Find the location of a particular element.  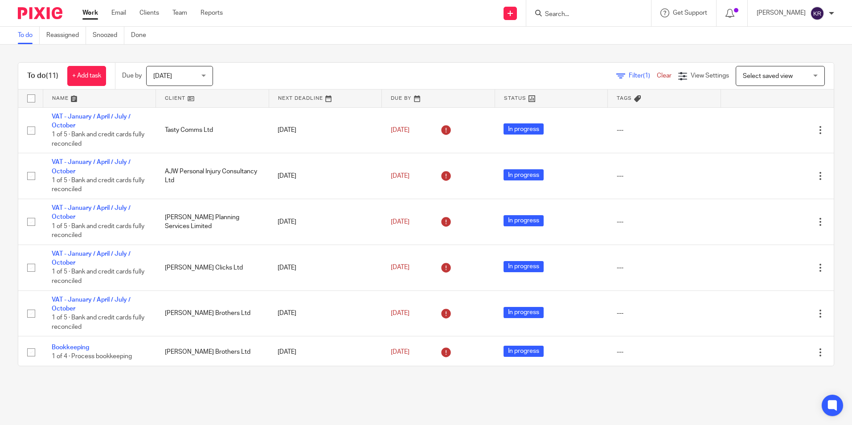

a: Bookkeeping is located at coordinates (70, 347).